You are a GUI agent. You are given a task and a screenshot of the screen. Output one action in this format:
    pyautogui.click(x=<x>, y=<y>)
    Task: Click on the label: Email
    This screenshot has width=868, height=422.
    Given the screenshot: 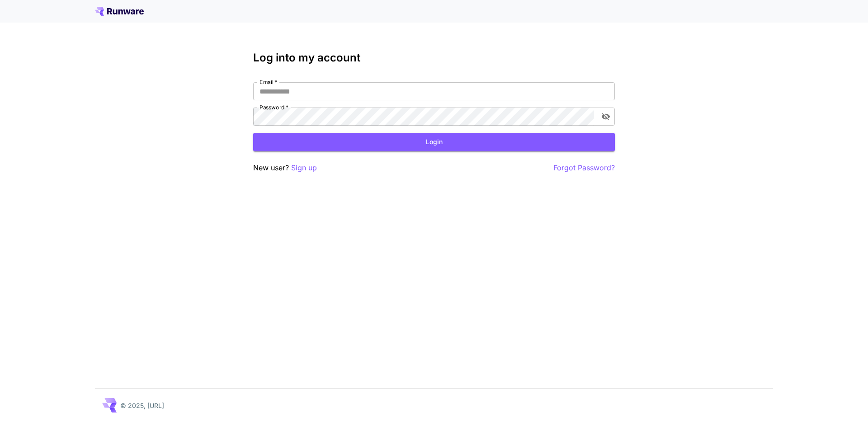 What is the action you would take?
    pyautogui.click(x=268, y=82)
    